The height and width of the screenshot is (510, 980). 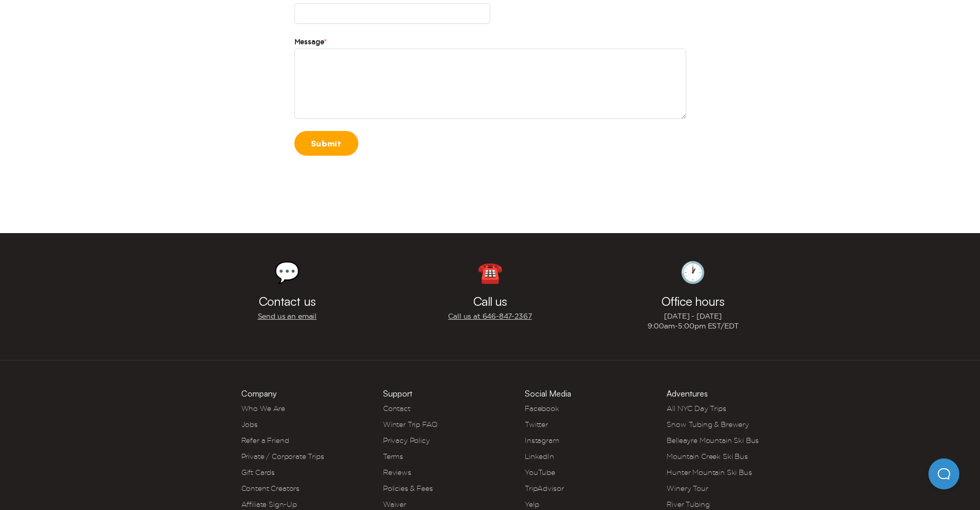 What do you see at coordinates (541, 441) in the screenshot?
I see `a: Instagram` at bounding box center [541, 441].